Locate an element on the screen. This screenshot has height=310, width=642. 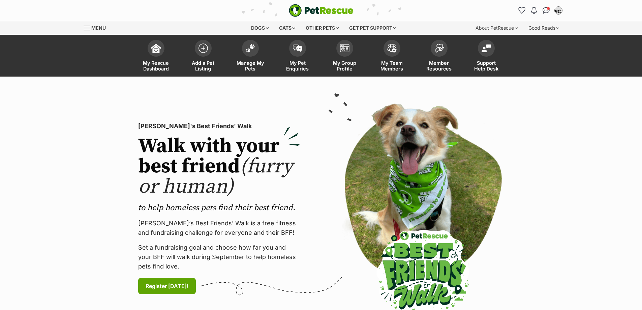
img: manage-my-pets-icon-02211641906a0b7f246fdf0571729dbe1e7629f14944591b6c1af311fb30b64b.svg is located at coordinates (250, 48).